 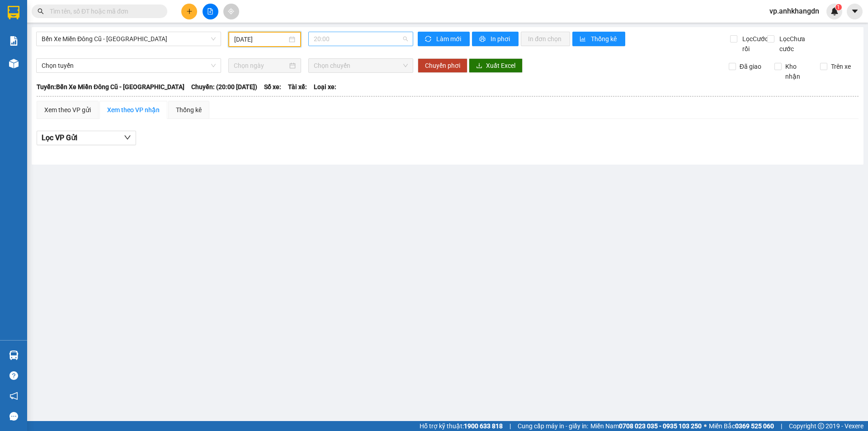 What do you see at coordinates (14, 375) in the screenshot?
I see `span: question-circle` at bounding box center [14, 375].